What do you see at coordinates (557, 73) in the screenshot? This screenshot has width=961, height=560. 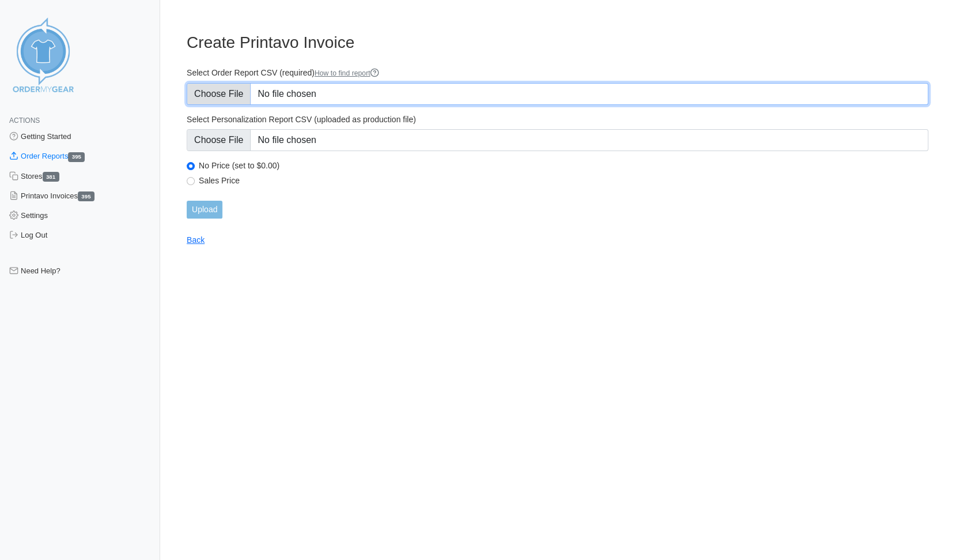 I see `label: Select Order Report CSV (required)` at bounding box center [557, 73].